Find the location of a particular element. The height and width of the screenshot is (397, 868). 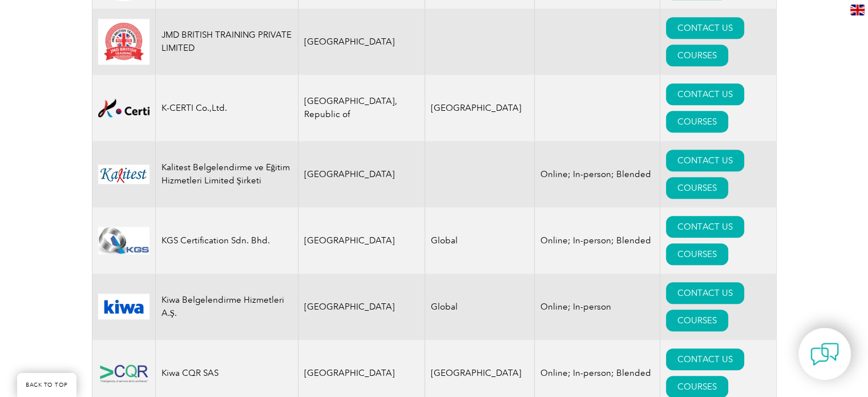

td: Kiwa Belgelendirme Hizmetleri A.Ş. is located at coordinates (227, 307).